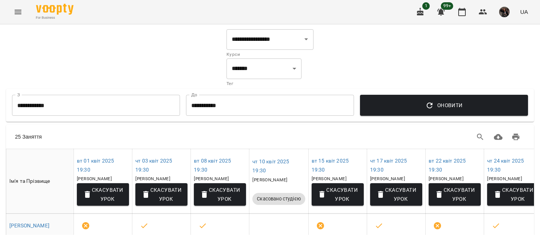  What do you see at coordinates (506, 165) in the screenshot?
I see `a: чт 24 квіт 202519:30` at bounding box center [506, 165].